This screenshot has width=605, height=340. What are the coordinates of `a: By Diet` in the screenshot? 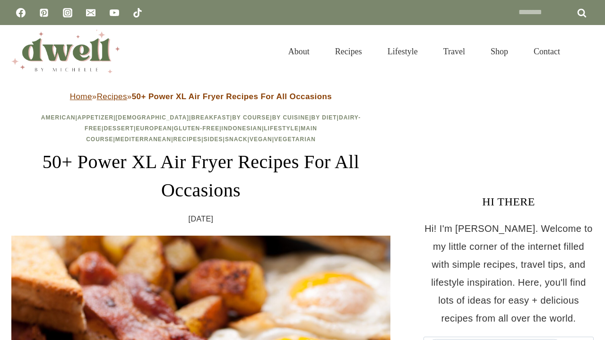 It's located at (324, 118).